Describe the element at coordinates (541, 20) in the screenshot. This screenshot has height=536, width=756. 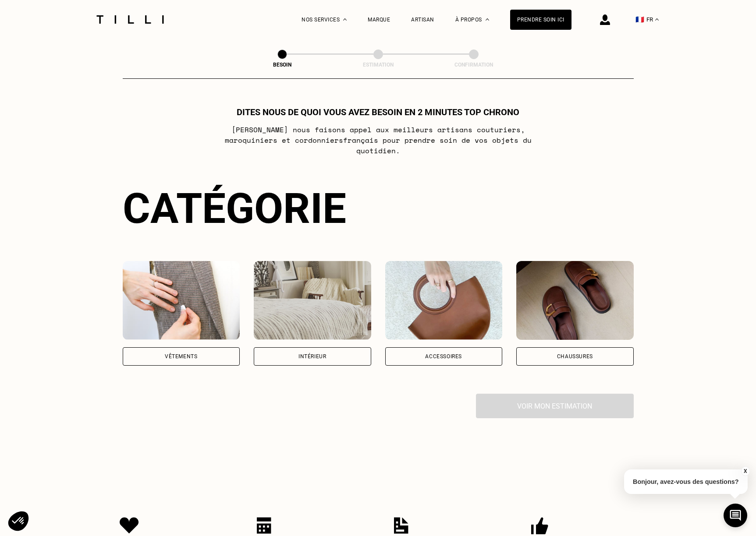
I see `div: Prendre soin ici` at that location.